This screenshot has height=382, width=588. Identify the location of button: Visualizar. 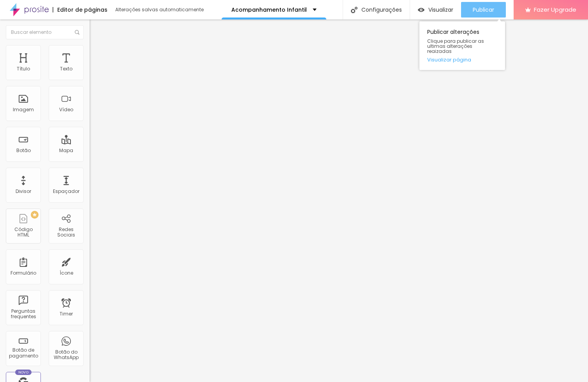
(436, 10).